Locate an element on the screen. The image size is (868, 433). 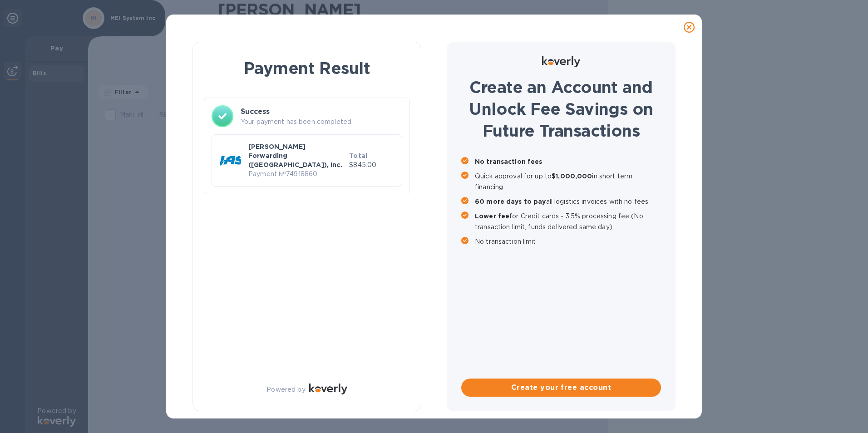
p: Quick approval for up to in short term financing is located at coordinates (568, 182).